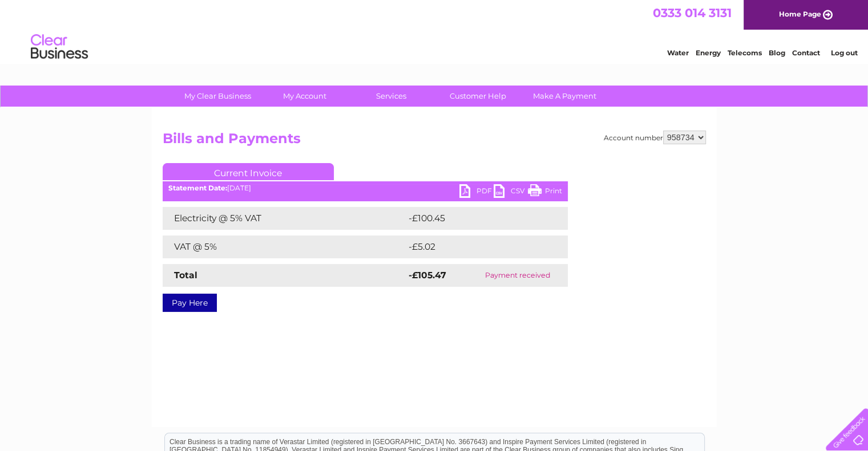 The width and height of the screenshot is (868, 451). Describe the element at coordinates (248, 172) in the screenshot. I see `a: Current Invoice` at that location.